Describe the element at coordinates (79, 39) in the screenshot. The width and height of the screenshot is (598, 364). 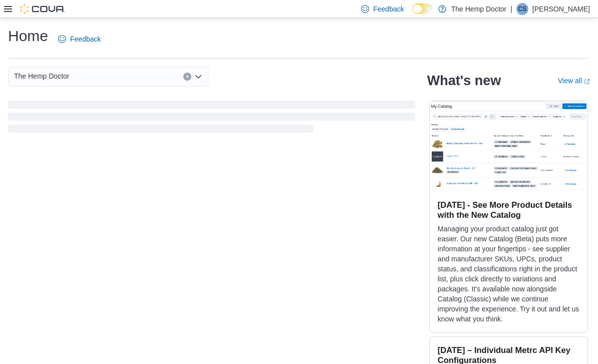
I see `a: Feedback` at that location.